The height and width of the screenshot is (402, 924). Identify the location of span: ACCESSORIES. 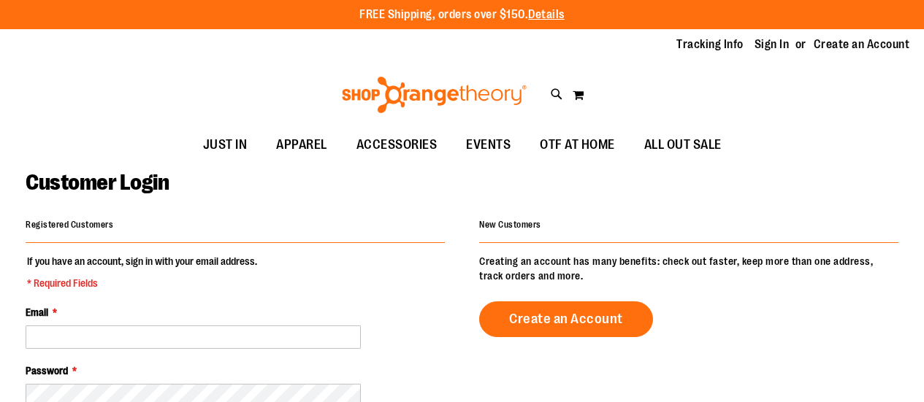
(396, 145).